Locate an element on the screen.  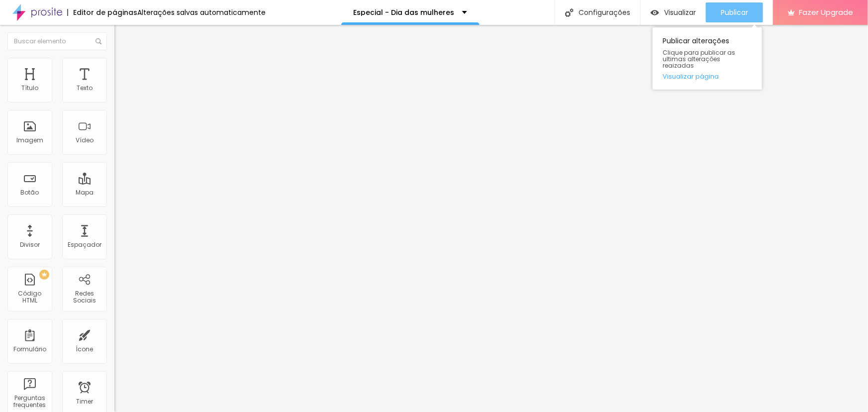
div: Editor de páginas is located at coordinates (102, 12).